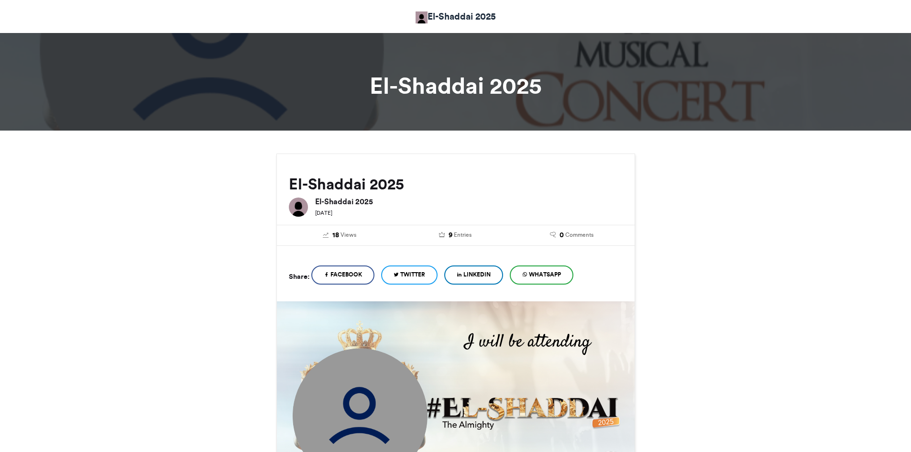 This screenshot has height=452, width=911. I want to click on h6: El-Shaddai 2025, so click(468, 201).